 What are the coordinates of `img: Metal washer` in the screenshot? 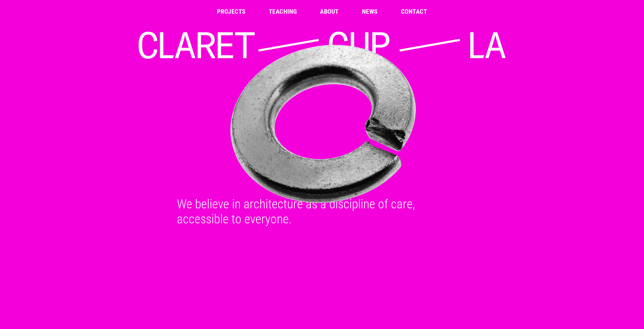 It's located at (322, 123).